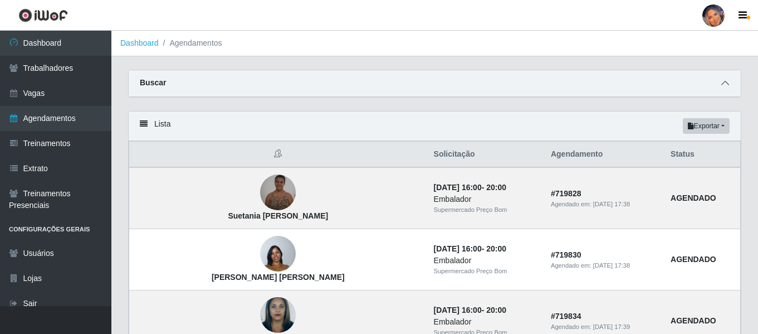 Image resolution: width=758 pixels, height=334 pixels. What do you see at coordinates (702, 154) in the screenshot?
I see `th: Status` at bounding box center [702, 154].